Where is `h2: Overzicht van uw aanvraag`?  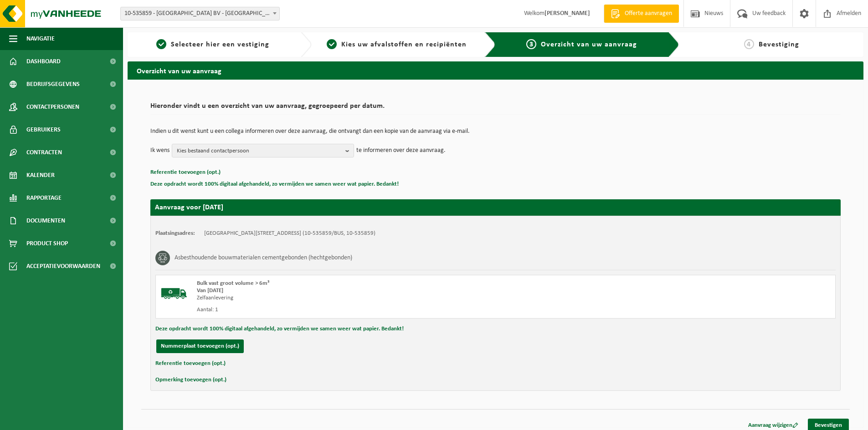
h2: Overzicht van uw aanvraag is located at coordinates (495, 70).